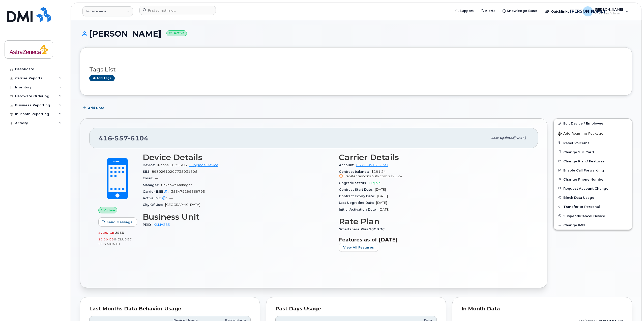  I want to click on span: included this month, so click(115, 241).